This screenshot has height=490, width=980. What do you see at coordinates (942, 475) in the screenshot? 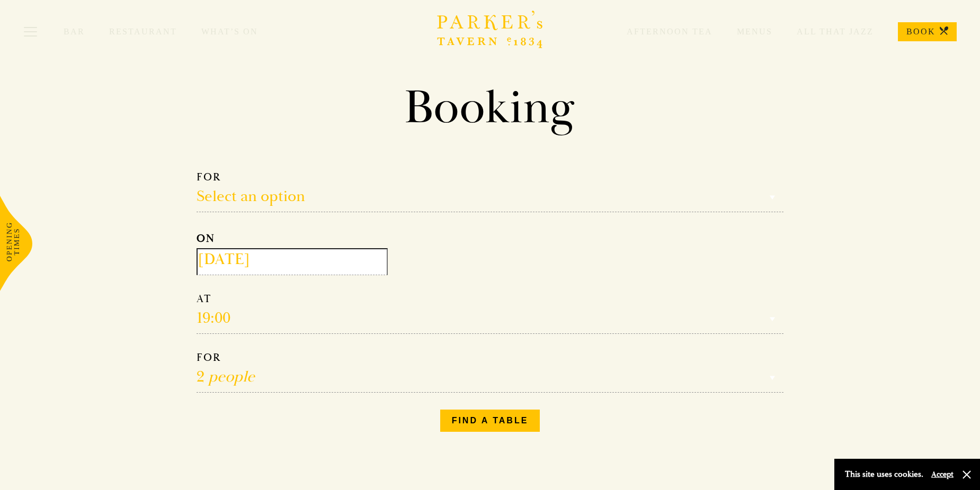
I see `button: Accept` at bounding box center [942, 475].